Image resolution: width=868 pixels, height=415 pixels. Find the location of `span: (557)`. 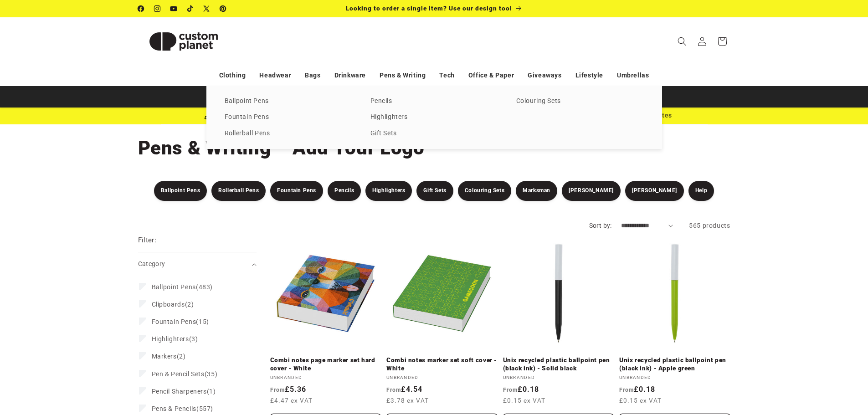

span: (557) is located at coordinates (182, 409).